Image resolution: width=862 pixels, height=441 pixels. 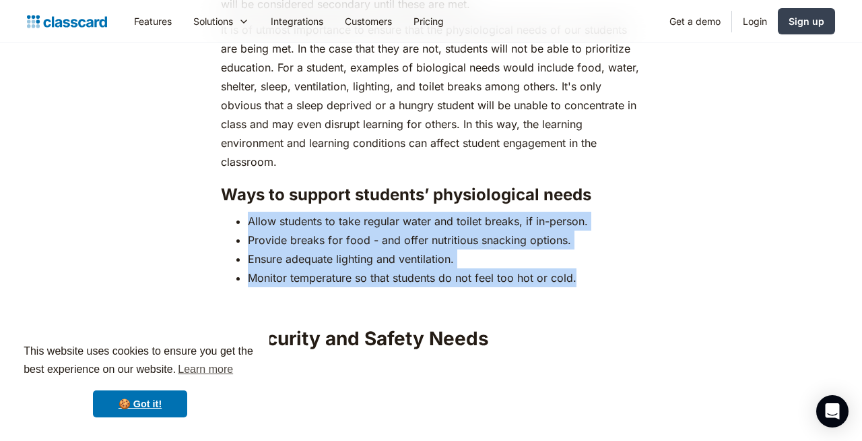 What do you see at coordinates (140, 404) in the screenshot?
I see `a: dismiss cookie message` at bounding box center [140, 404].